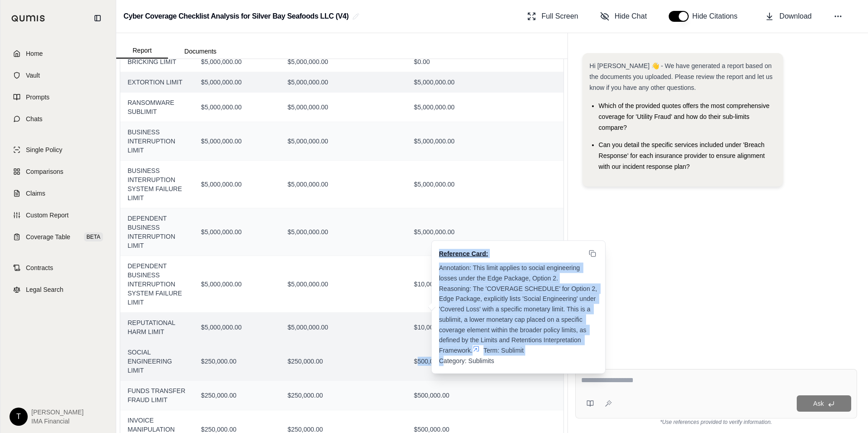 The height and width of the screenshot is (433, 868). Describe the element at coordinates (157, 82) in the screenshot. I see `span: EXTORTION LIMIT` at that location.